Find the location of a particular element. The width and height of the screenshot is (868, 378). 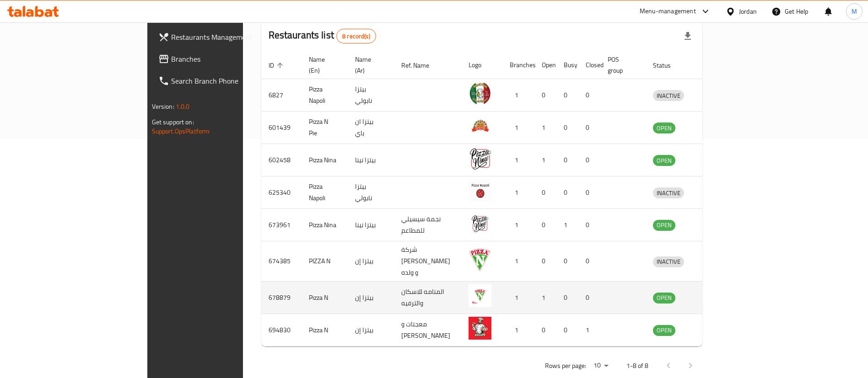

td: نجمة سيسيلي للمطاعم is located at coordinates (427, 225).